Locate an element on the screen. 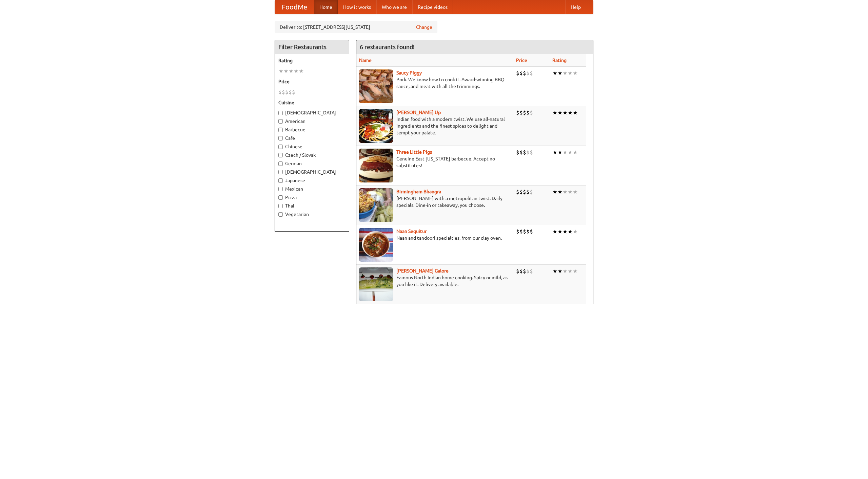  p: Famous North Indian home cooking. Spicy or mild, as you like it. Delivery available. is located at coordinates (435, 281).